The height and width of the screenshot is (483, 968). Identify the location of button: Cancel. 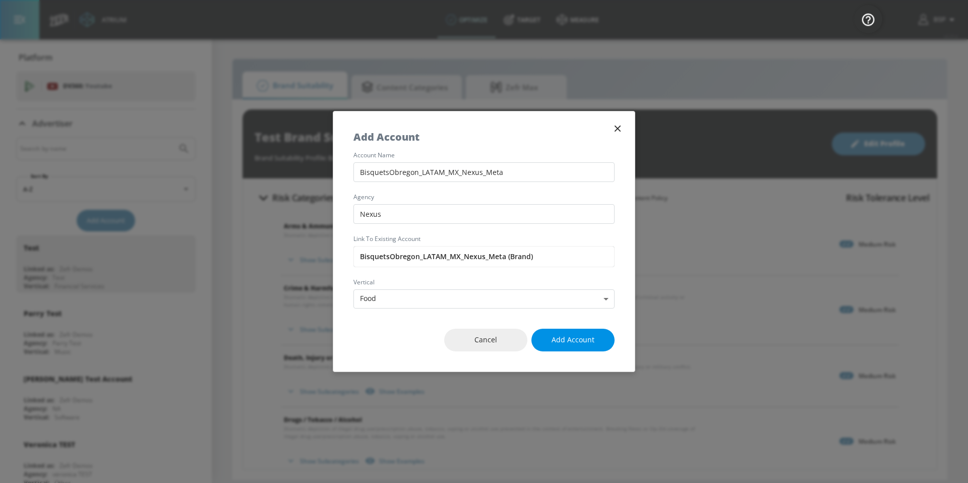
(486, 340).